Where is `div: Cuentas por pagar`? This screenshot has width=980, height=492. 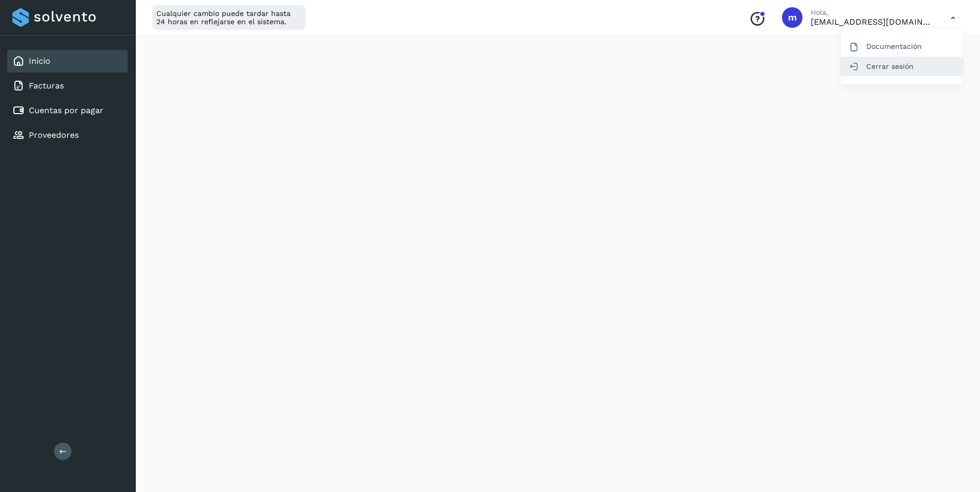 div: Cuentas por pagar is located at coordinates (68, 110).